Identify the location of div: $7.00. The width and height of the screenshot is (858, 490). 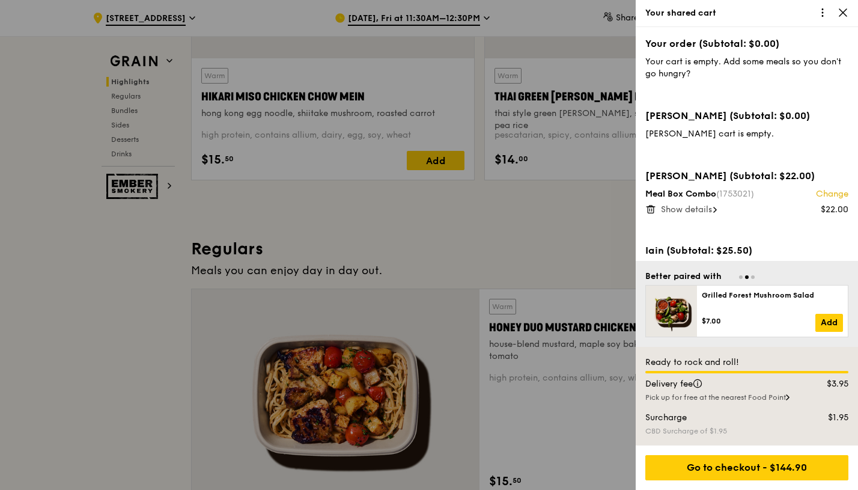
(759, 321).